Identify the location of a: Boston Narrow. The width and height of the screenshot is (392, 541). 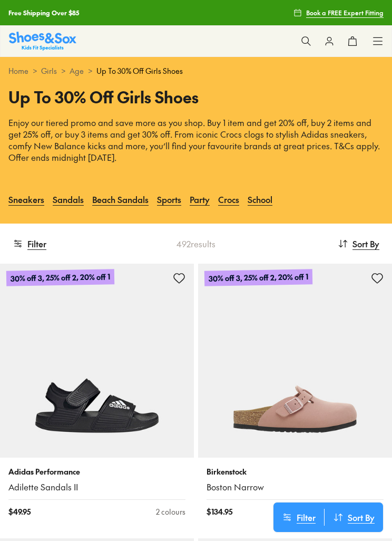
(295, 487).